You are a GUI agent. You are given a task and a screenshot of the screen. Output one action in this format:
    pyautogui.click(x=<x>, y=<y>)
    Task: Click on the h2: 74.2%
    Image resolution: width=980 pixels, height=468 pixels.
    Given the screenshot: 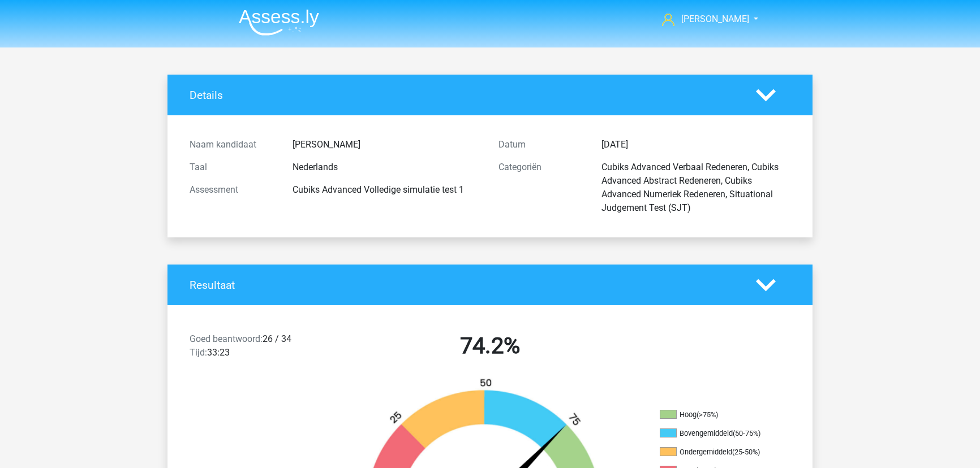 What is the action you would take?
    pyautogui.click(x=490, y=346)
    